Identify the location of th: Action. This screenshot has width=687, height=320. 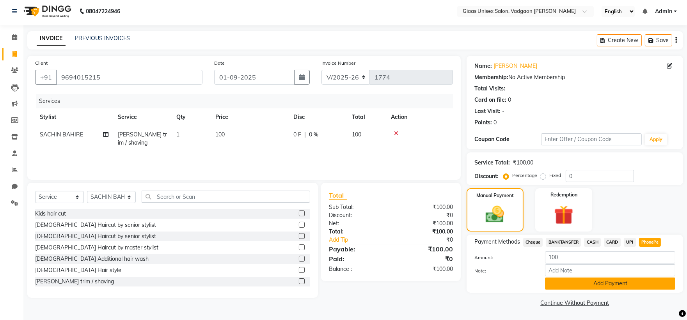
(420, 117).